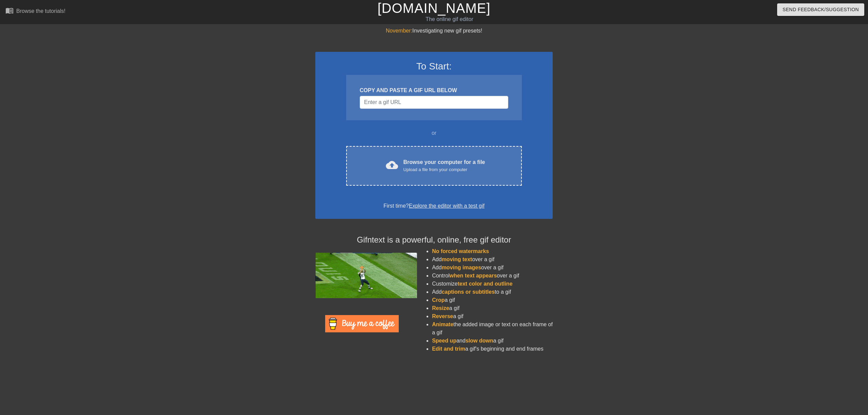 Image resolution: width=868 pixels, height=415 pixels. I want to click on div: COPY AND PASTE A GIF URL BELOW, so click(434, 90).